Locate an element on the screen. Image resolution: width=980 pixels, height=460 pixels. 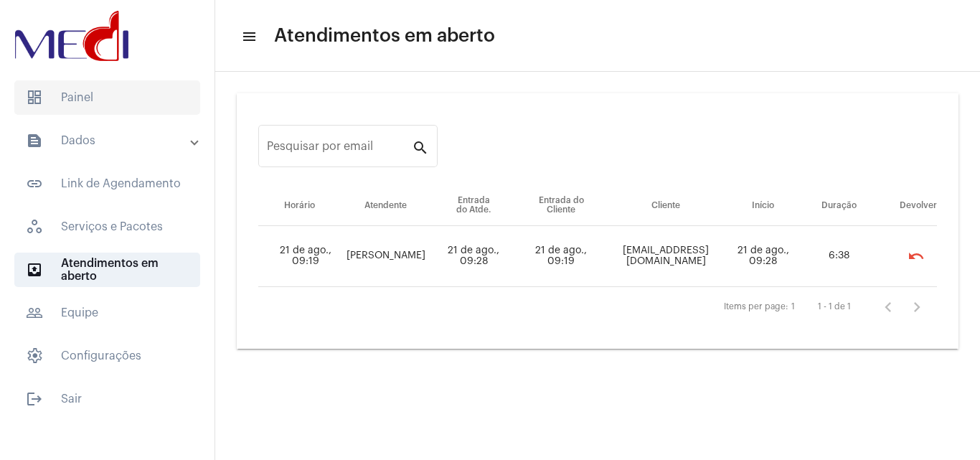
span: Serviços e Pacotes is located at coordinates (107, 227).